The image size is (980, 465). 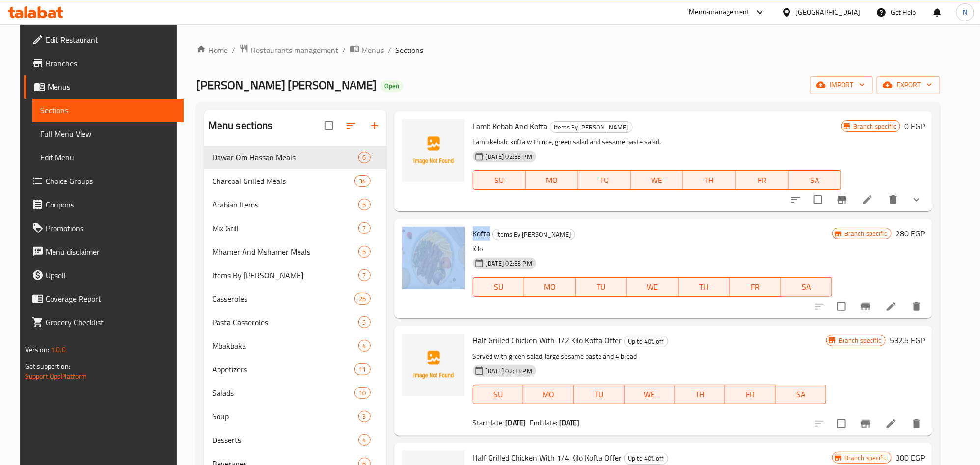 What do you see at coordinates (108, 134) in the screenshot?
I see `span: Full Menu View` at bounding box center [108, 134].